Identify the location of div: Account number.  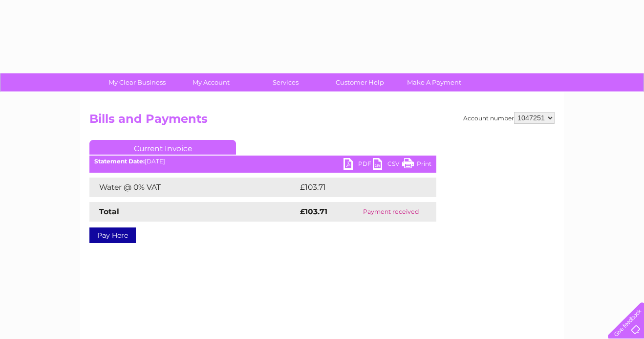
(508, 118).